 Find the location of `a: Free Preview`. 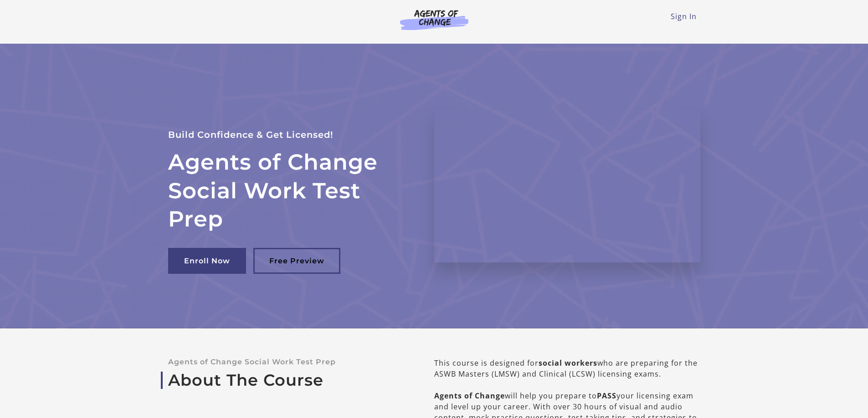

a: Free Preview is located at coordinates (297, 261).